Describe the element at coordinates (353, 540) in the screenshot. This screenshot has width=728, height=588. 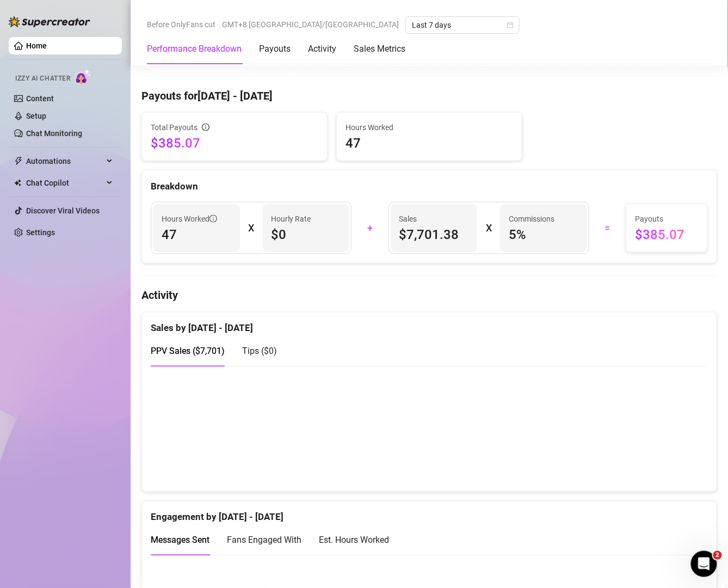
I see `div: Est. Hours Worked` at that location.